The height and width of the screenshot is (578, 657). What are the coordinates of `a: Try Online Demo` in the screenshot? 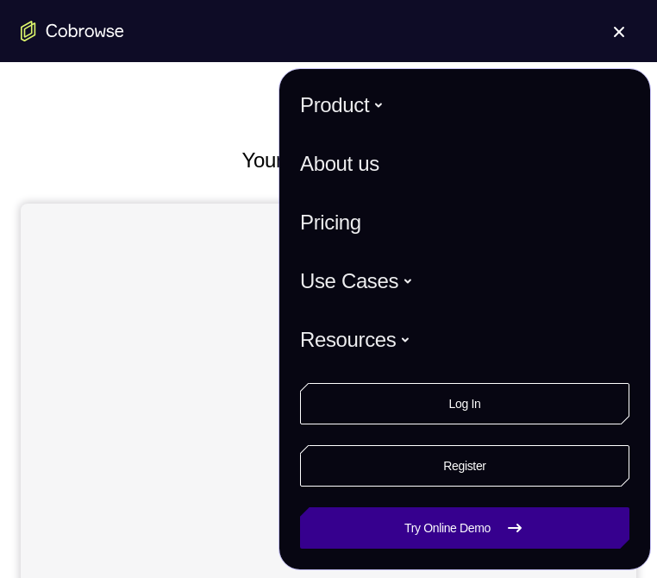 It's located at (465, 528).